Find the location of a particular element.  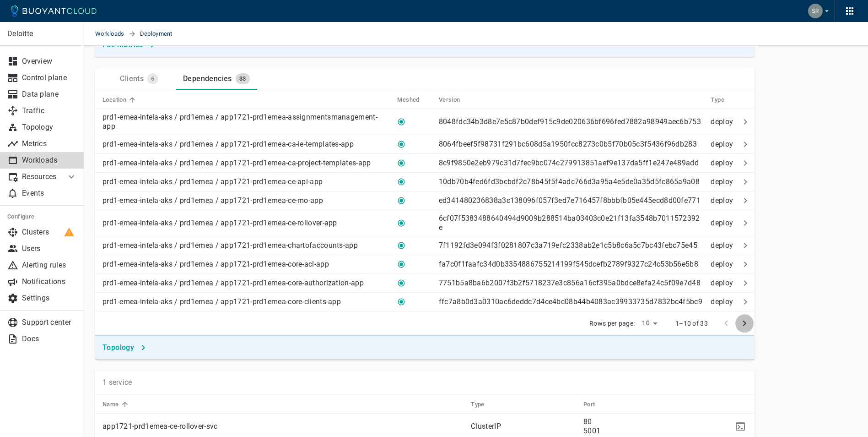

a: Workloads is located at coordinates (112, 33).